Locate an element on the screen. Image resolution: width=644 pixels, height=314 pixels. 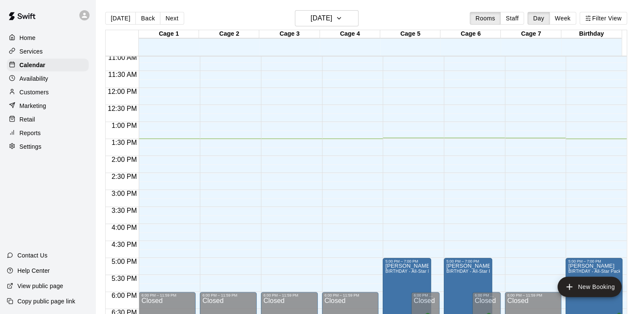
a: Home is located at coordinates (48, 38).